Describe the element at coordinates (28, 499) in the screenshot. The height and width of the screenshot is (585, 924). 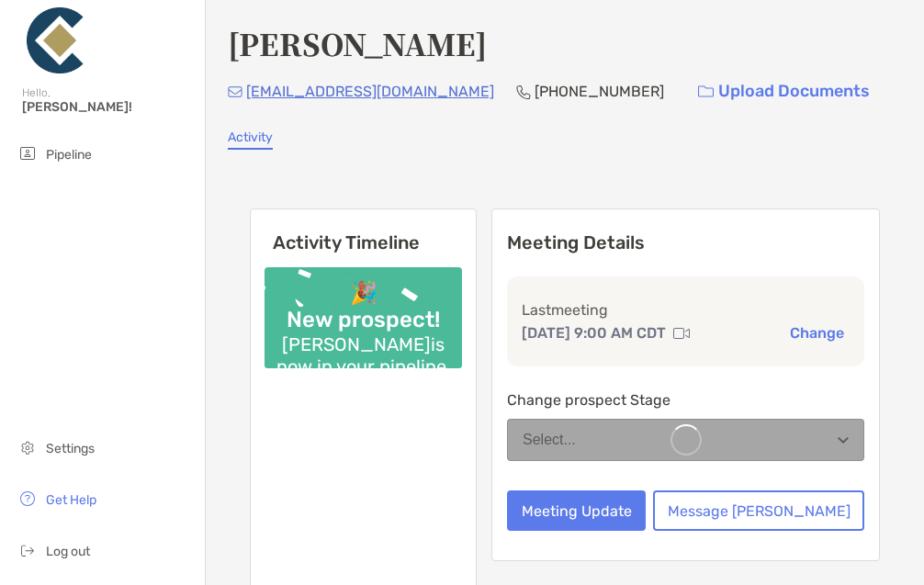
I see `img: get-help icon` at that location.